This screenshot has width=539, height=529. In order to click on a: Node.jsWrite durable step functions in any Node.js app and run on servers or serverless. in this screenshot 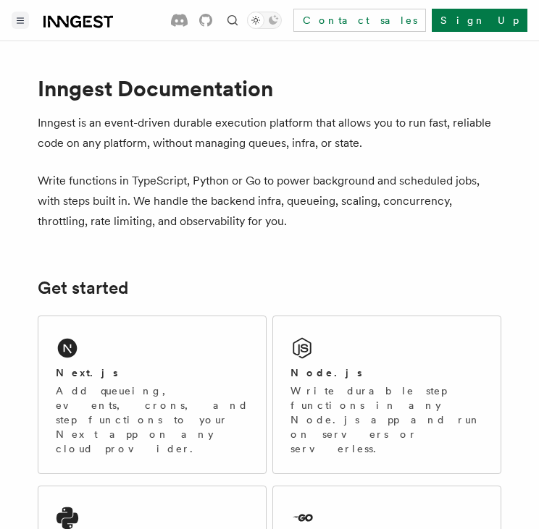, I will do `click(387, 395)`.